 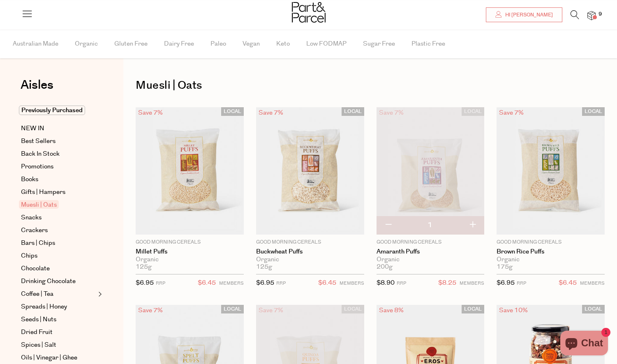 I want to click on a: Chocolate, so click(x=58, y=268).